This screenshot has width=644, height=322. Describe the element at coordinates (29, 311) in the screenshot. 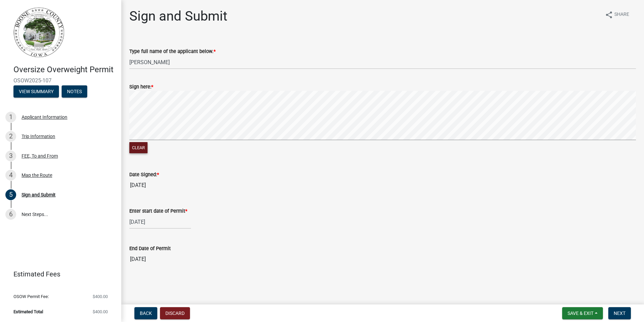

I see `span: Estimated Total` at that location.